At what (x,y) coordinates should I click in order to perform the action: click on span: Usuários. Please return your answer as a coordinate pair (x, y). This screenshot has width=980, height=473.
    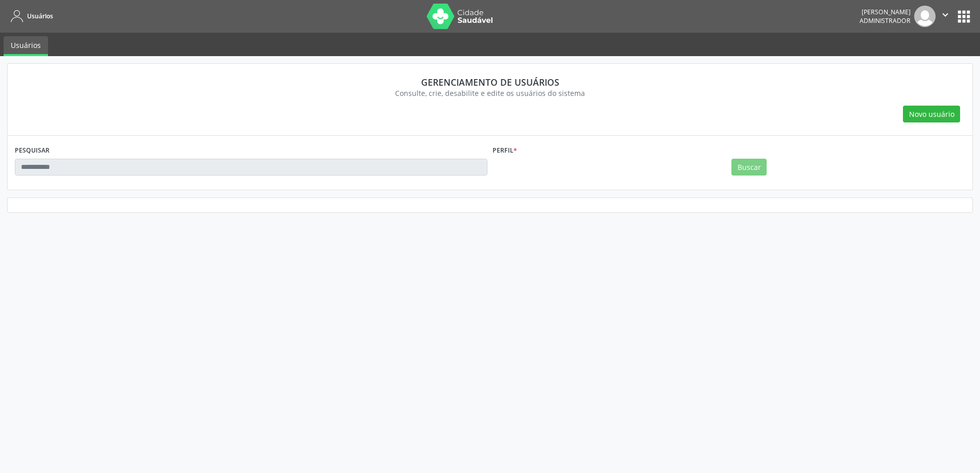
    Looking at the image, I should click on (40, 16).